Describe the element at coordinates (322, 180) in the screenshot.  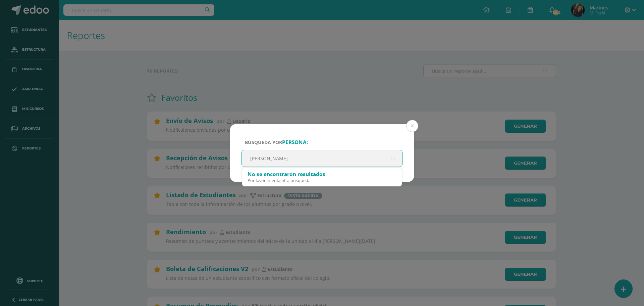
I see `div: Por favor intenta otra búsqueda` at that location.